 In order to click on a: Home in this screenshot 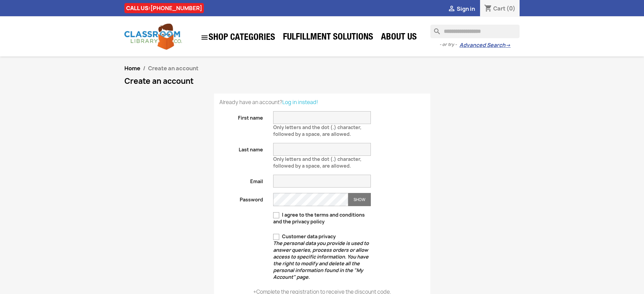, I will do `click(132, 68)`.